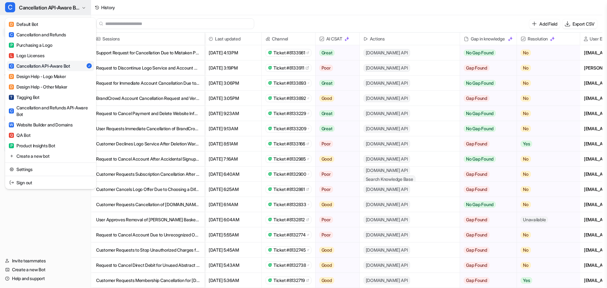 The width and height of the screenshot is (607, 288). Describe the element at coordinates (11, 56) in the screenshot. I see `span: L` at that location.